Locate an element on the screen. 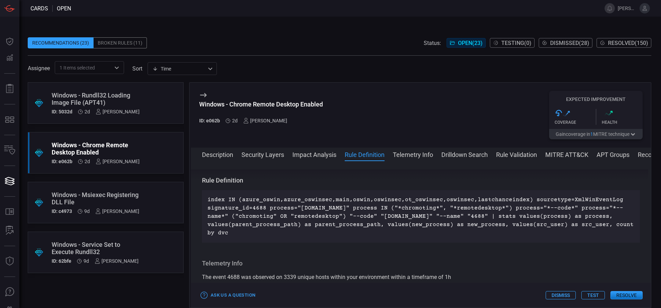 This screenshot has width=661, height=308. button: Detections is located at coordinates (10, 58).